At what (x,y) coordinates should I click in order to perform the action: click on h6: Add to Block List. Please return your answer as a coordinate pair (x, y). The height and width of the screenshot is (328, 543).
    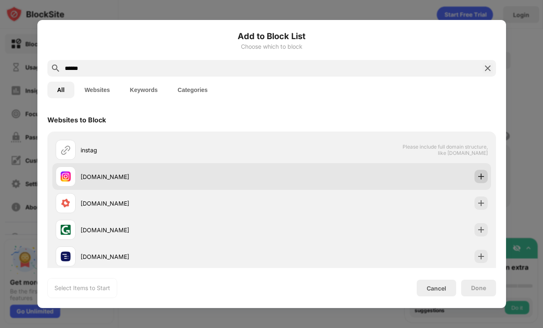
    Looking at the image, I should click on (272, 36).